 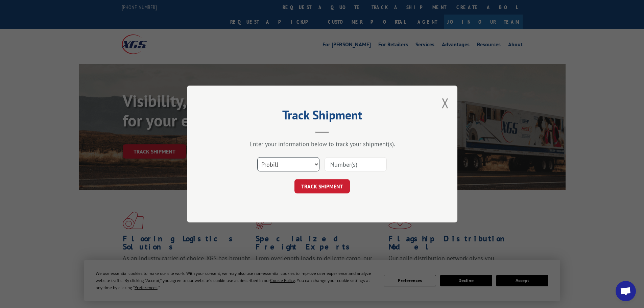 What do you see at coordinates (355, 164) in the screenshot?
I see `input: Number(s)` at bounding box center [355, 164].